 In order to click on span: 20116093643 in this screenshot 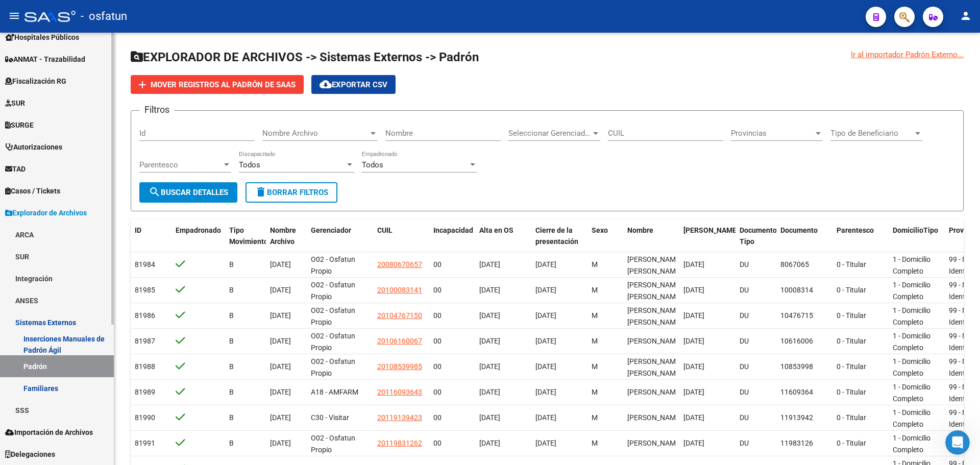, I will do `click(400, 392)`.